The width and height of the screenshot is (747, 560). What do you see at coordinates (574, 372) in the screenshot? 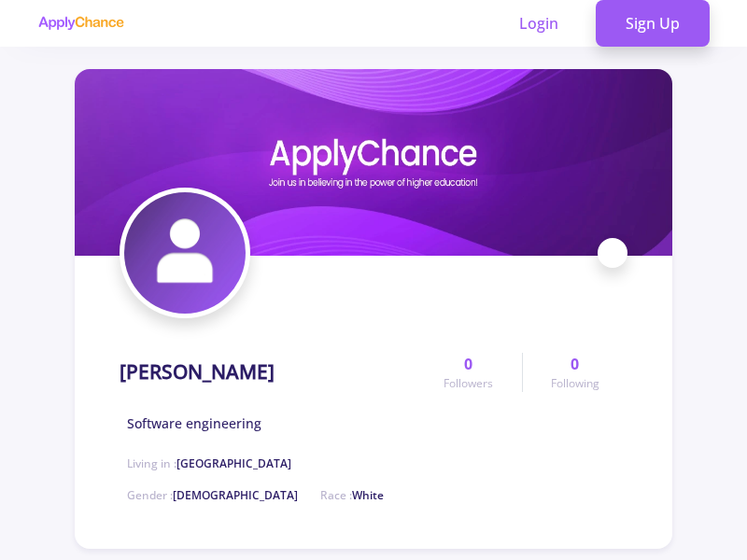
I see `a: 0Following` at bounding box center [574, 372].